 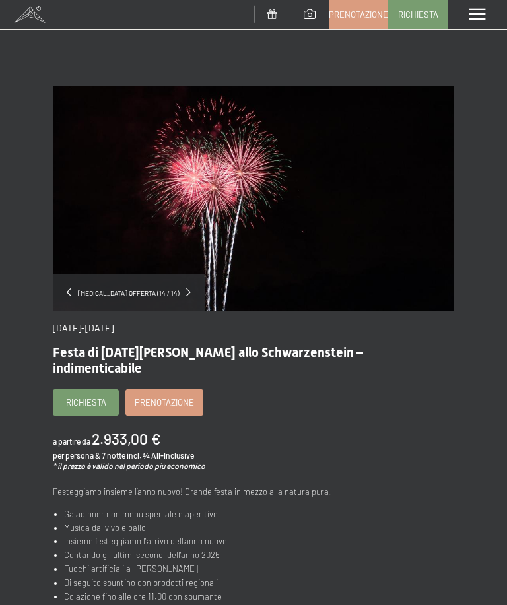 I want to click on li: Di seguito spuntino con prodotti regionali, so click(x=259, y=583).